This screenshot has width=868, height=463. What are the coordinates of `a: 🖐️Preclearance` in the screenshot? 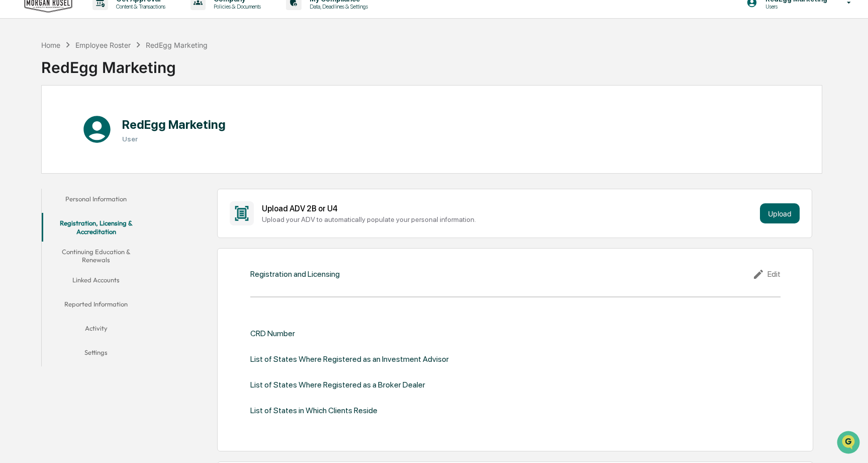 It's located at (37, 132).